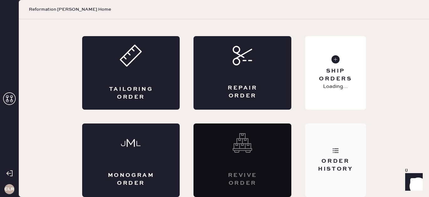  What do you see at coordinates (131, 179) in the screenshot?
I see `div: Monogram Order` at bounding box center [131, 179].